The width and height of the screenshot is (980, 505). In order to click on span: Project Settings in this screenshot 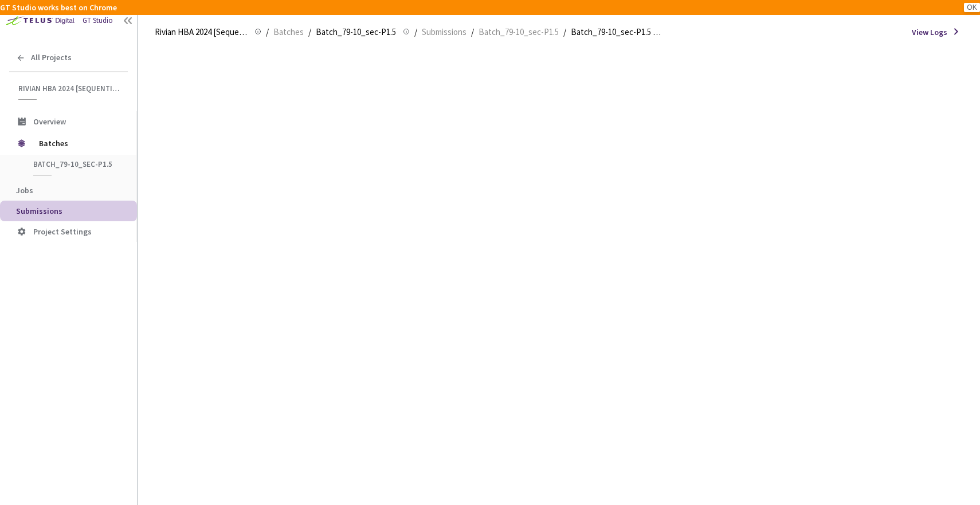, I will do `click(62, 232)`.